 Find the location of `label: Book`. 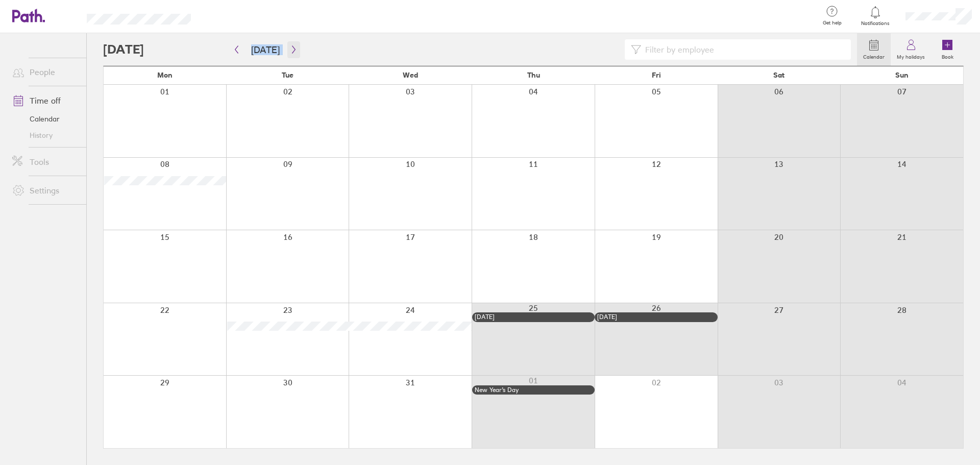

label: Book is located at coordinates (947, 56).